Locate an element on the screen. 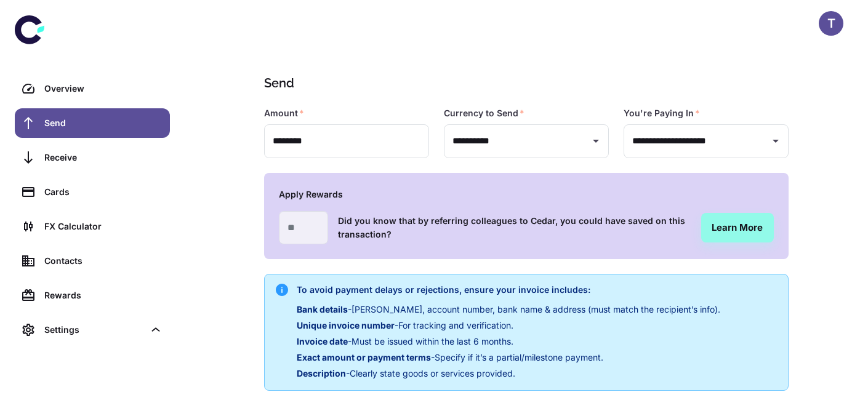 The image size is (868, 400). div: Cards is located at coordinates (103, 192).